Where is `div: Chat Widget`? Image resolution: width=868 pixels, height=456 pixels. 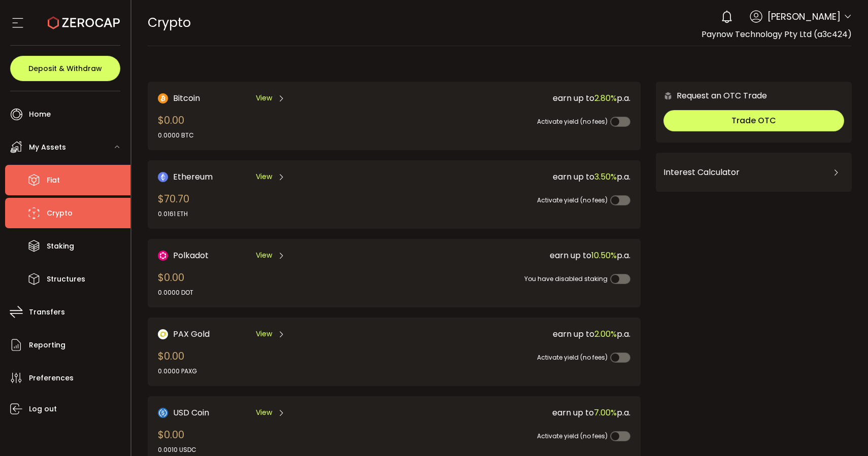 div: Chat Widget is located at coordinates (807, 401).